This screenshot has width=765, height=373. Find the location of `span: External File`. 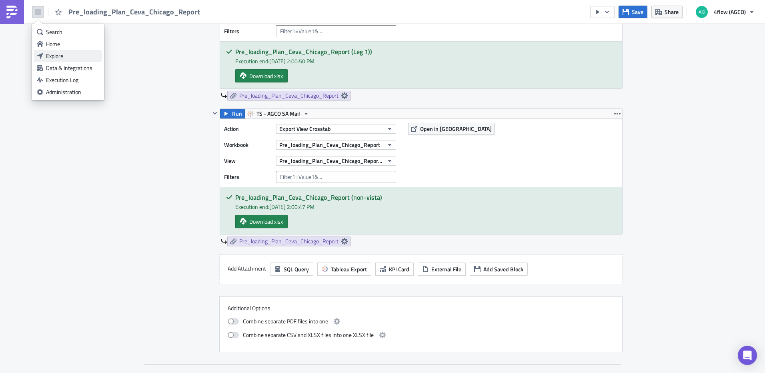

span: External File is located at coordinates (446, 269).